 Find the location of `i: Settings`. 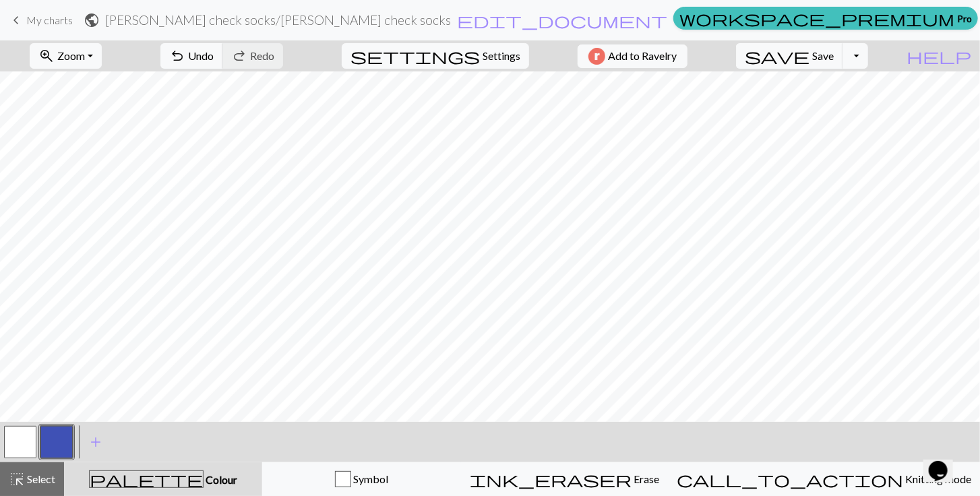

i: Settings is located at coordinates (415, 56).